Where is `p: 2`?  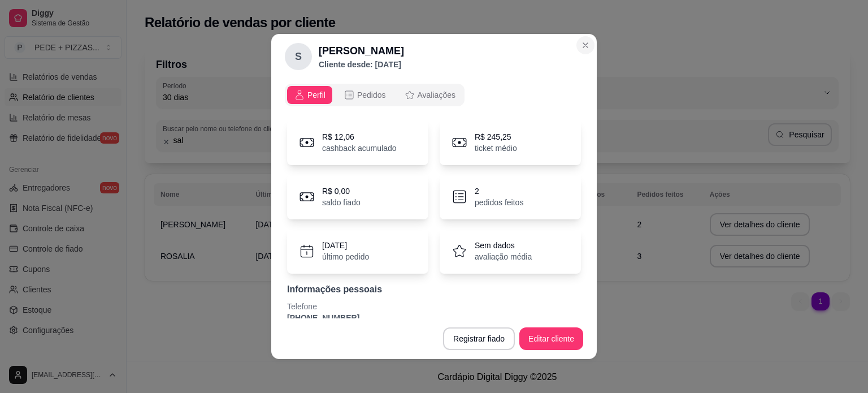 p: 2 is located at coordinates (499, 191).